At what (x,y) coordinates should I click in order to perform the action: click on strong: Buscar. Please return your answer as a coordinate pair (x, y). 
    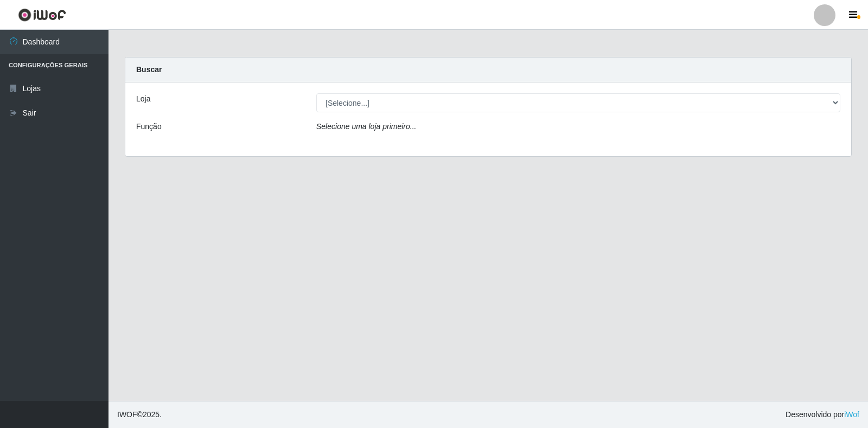
    Looking at the image, I should click on (149, 70).